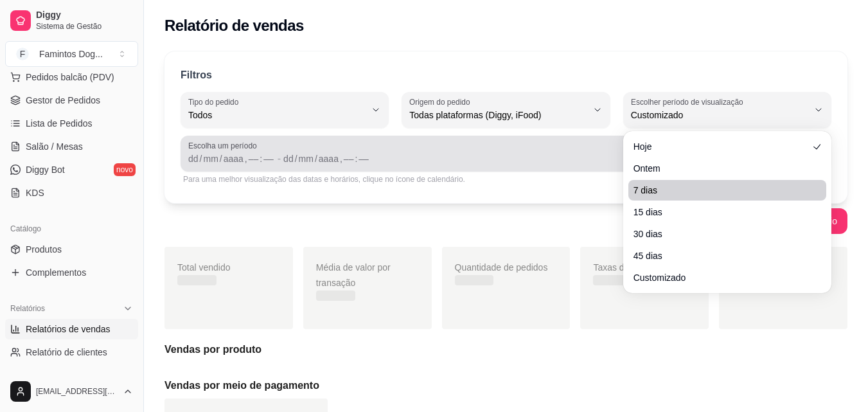 This screenshot has height=412, width=868. What do you see at coordinates (364, 158) in the screenshot?
I see `div: minuto, Data final,` at bounding box center [364, 158].